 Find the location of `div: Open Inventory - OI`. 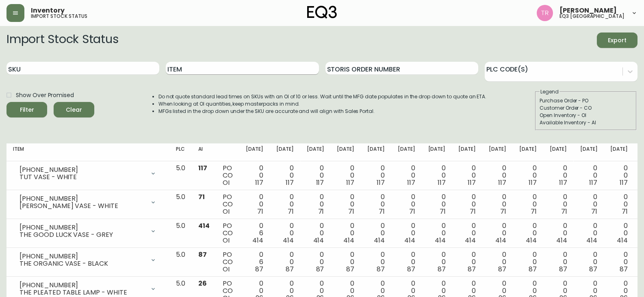

div: Open Inventory - OI is located at coordinates (586, 116).